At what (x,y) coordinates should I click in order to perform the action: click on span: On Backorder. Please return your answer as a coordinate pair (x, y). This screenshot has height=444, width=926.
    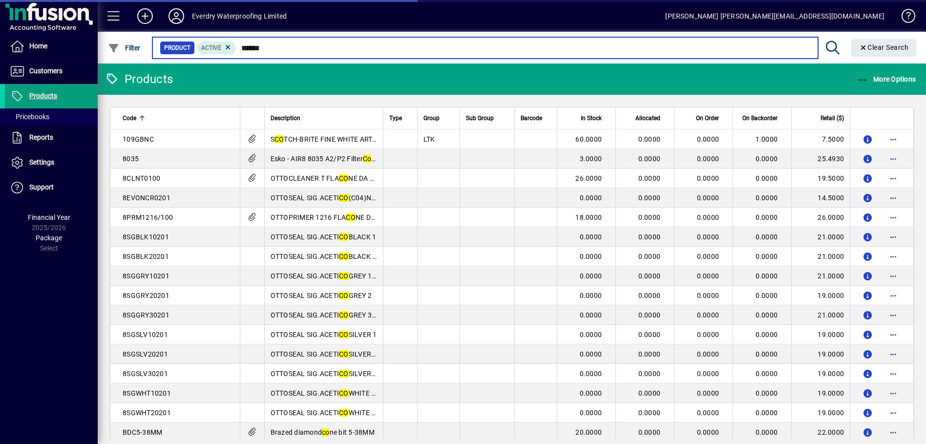
    Looking at the image, I should click on (760, 118).